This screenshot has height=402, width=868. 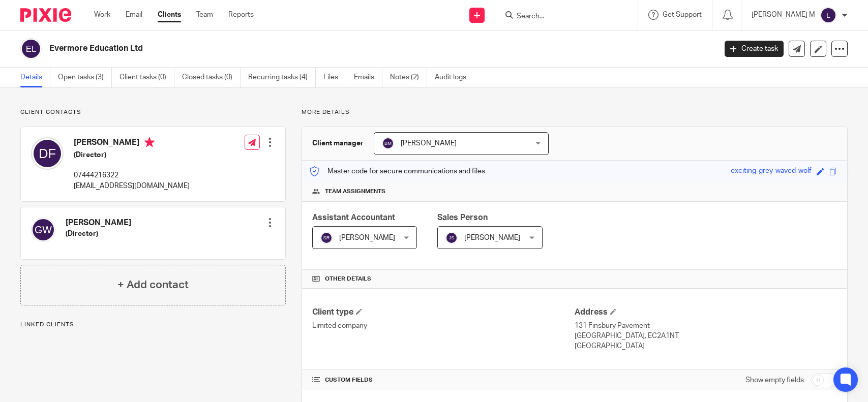 I want to click on span: Get Support, so click(x=682, y=15).